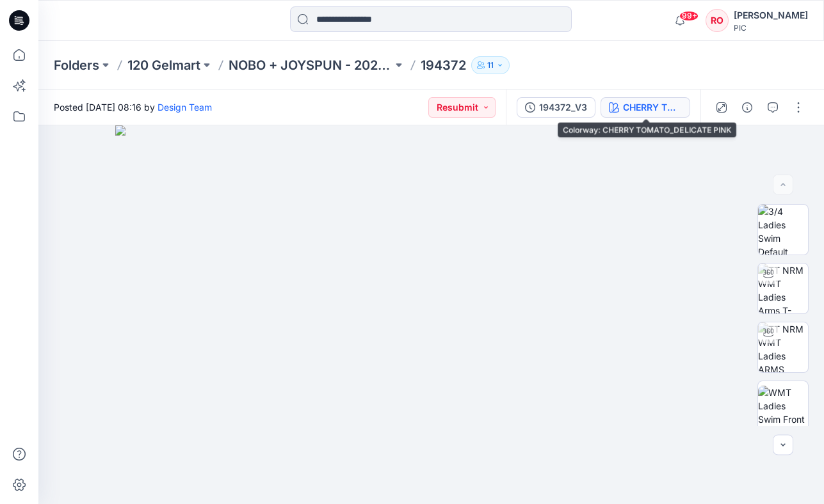 Image resolution: width=824 pixels, height=504 pixels. What do you see at coordinates (164, 65) in the screenshot?
I see `p: 120 Gelmart` at bounding box center [164, 65].